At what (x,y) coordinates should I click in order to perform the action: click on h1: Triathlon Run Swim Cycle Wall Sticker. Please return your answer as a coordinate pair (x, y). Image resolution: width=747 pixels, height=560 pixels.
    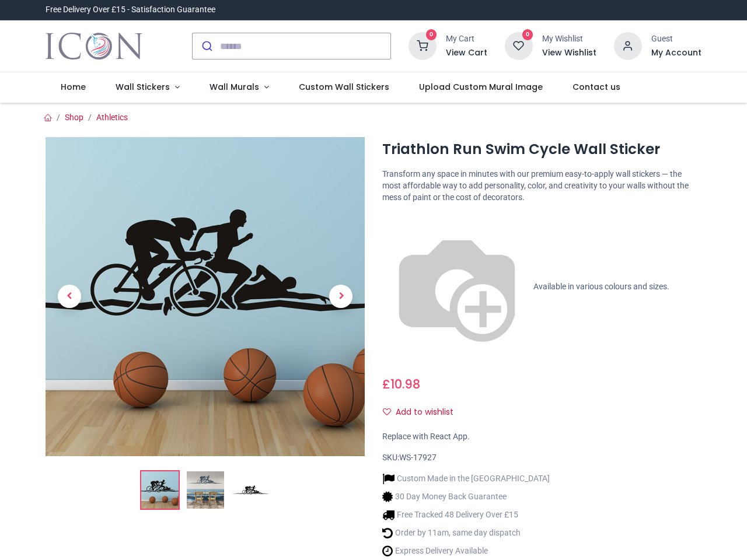
    Looking at the image, I should click on (541, 149).